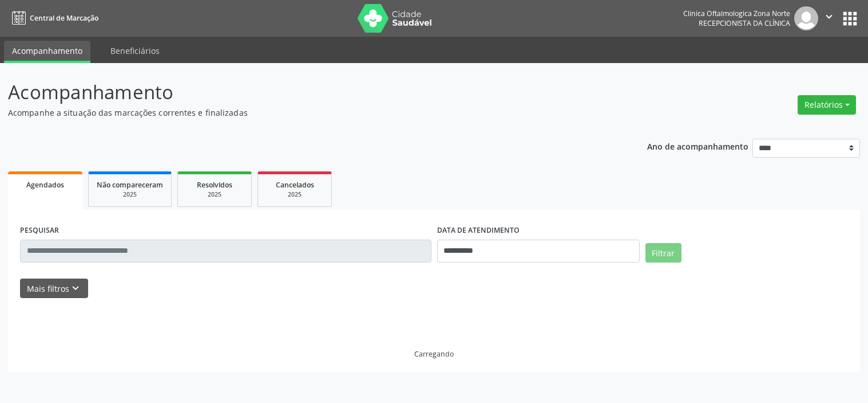 Image resolution: width=868 pixels, height=403 pixels. I want to click on button: Relatórios, so click(827, 105).